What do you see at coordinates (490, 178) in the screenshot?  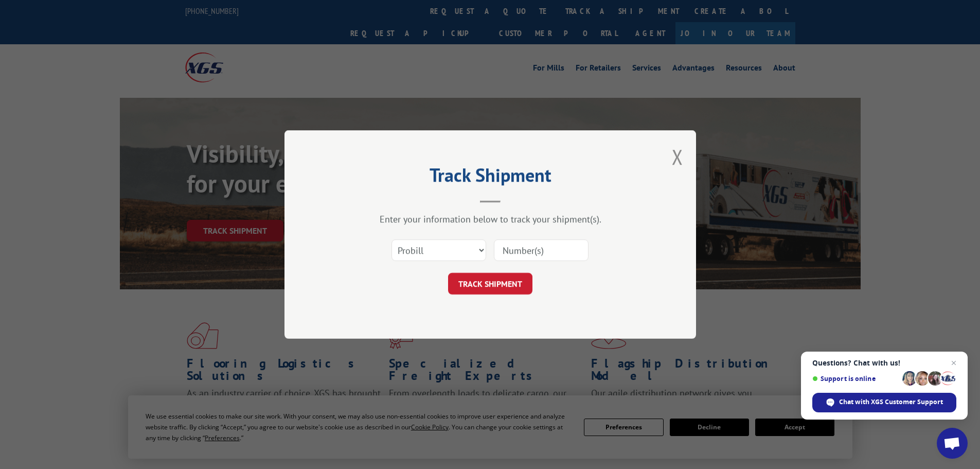 I see `h2: Track Shipment` at bounding box center [490, 178].